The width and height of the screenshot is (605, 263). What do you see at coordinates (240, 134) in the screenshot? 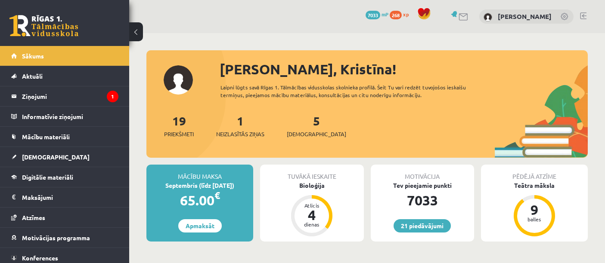
I see `span: Neizlasītās ziņas` at bounding box center [240, 134].